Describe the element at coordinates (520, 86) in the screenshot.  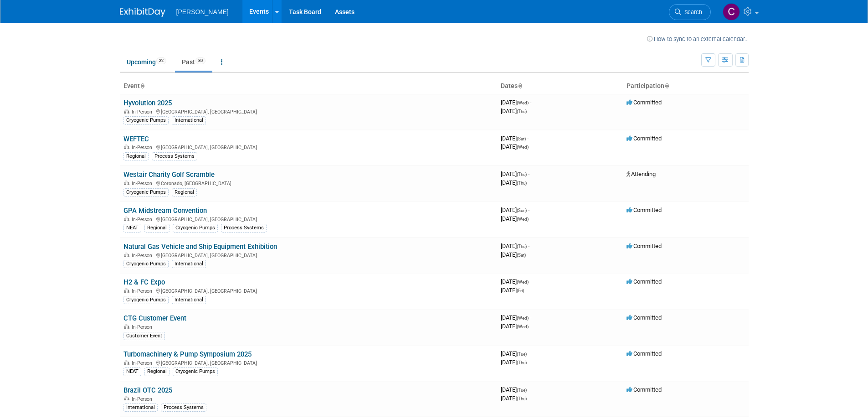
I see `a: Sort by Start Date` at that location.